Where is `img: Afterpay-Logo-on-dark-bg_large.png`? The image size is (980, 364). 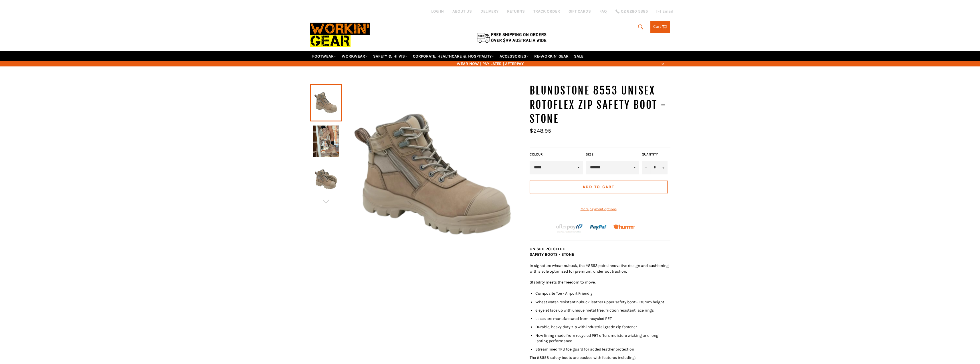 img: Afterpay-Logo-on-dark-bg_large.png is located at coordinates (569, 228).